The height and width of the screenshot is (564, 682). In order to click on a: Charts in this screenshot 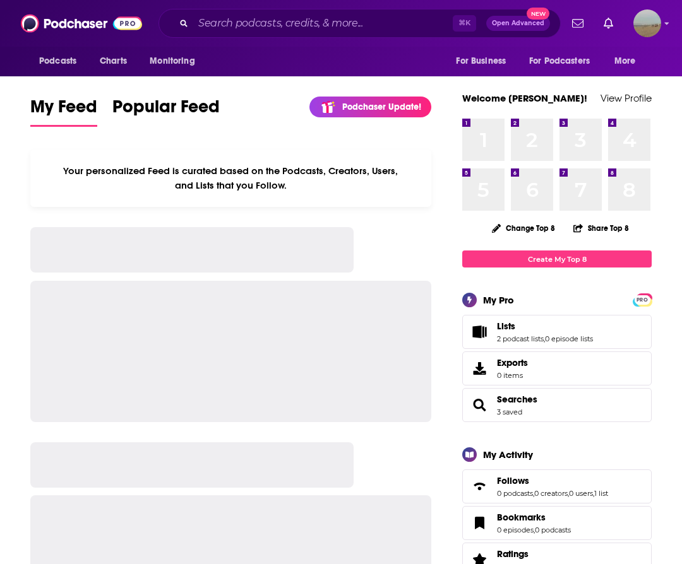, I will do `click(113, 61)`.